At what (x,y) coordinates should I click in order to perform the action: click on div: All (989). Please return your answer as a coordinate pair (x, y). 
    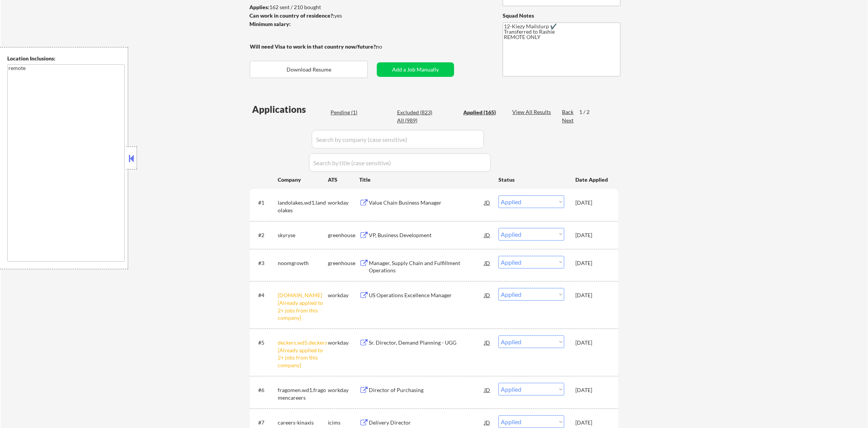
    Looking at the image, I should click on (416, 121).